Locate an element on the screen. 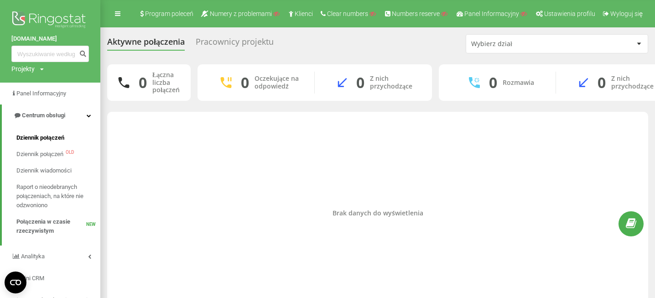 The width and height of the screenshot is (655, 298). span: Połączenia w czasie rzeczywistym is located at coordinates (51, 226).